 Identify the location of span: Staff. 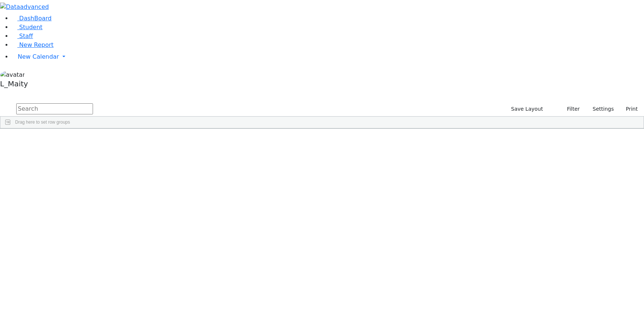
(26, 36).